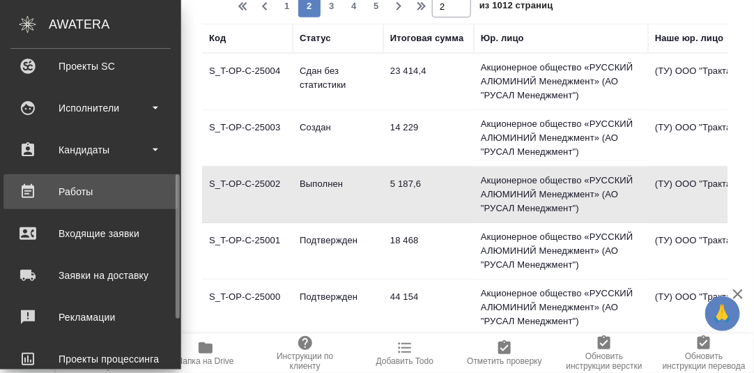 The height and width of the screenshot is (373, 754). What do you see at coordinates (91, 359) in the screenshot?
I see `div: Проекты процессинга` at bounding box center [91, 359].